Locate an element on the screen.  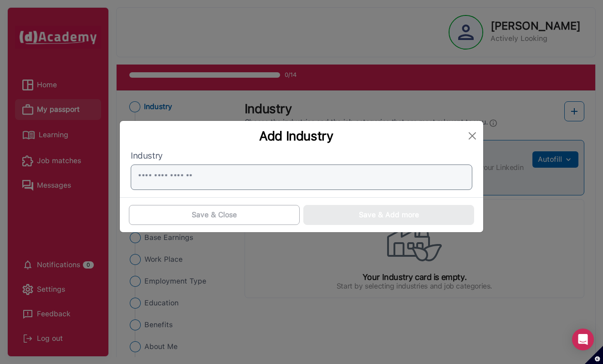
span: Save & Add more is located at coordinates (389, 215).